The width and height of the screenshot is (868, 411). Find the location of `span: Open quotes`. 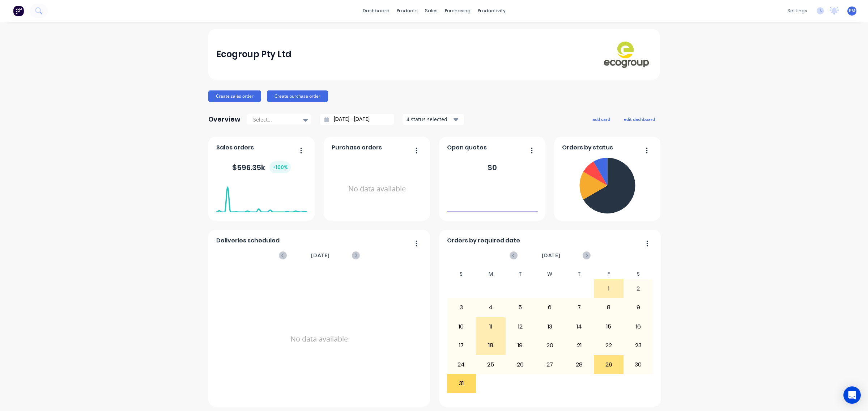

span: Open quotes is located at coordinates (467, 148).